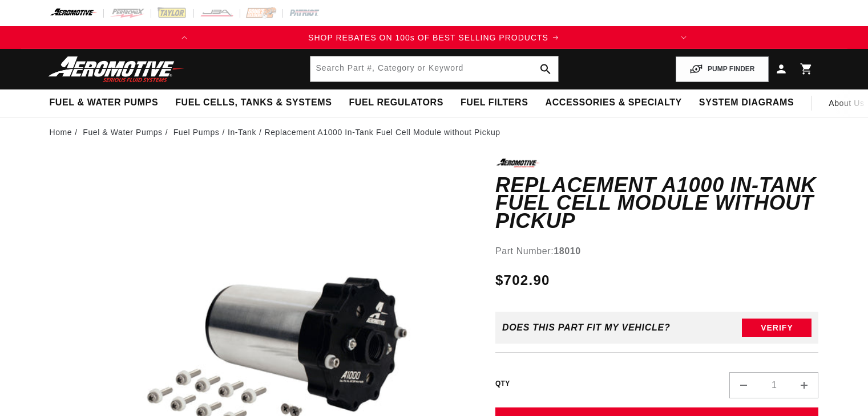  What do you see at coordinates (395, 103) in the screenshot?
I see `summary: Fuel Regulators` at bounding box center [395, 103].